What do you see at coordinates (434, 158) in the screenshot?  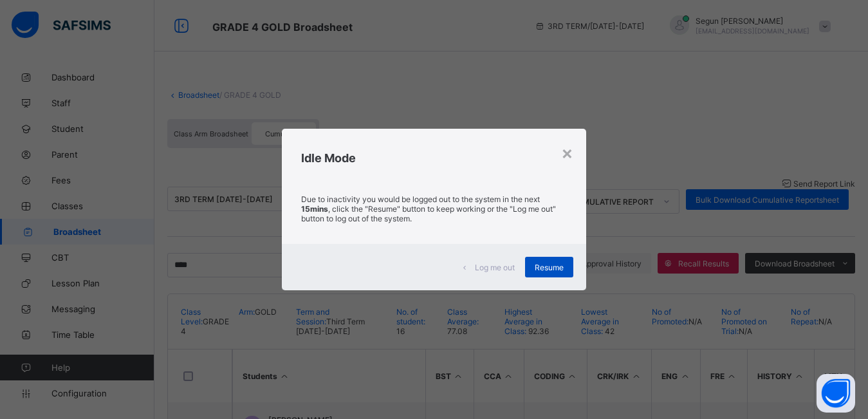 I see `h2: Idle Mode` at bounding box center [434, 158].